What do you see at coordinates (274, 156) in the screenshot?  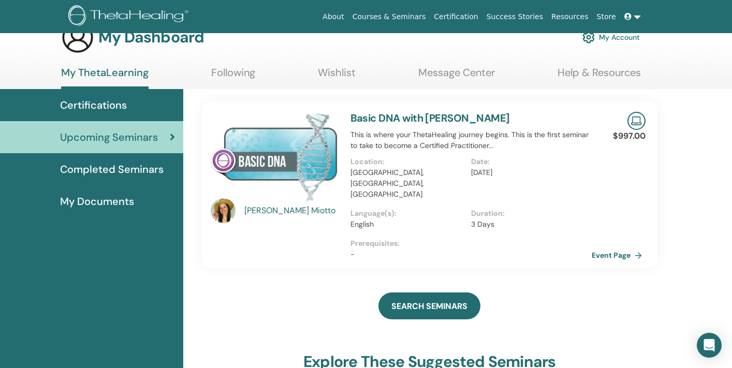 I see `img: Basic DNA` at bounding box center [274, 156].